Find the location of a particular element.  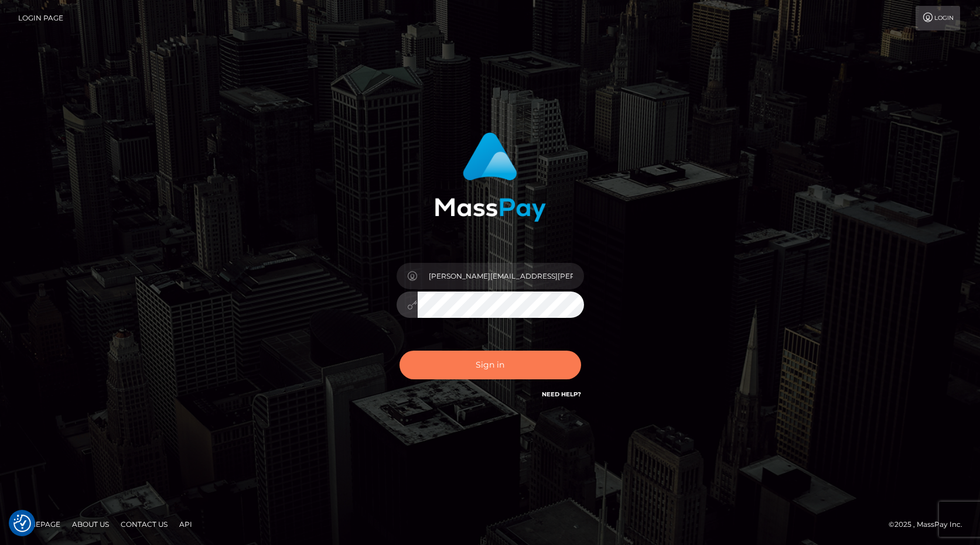

input: Username... is located at coordinates (501, 276).